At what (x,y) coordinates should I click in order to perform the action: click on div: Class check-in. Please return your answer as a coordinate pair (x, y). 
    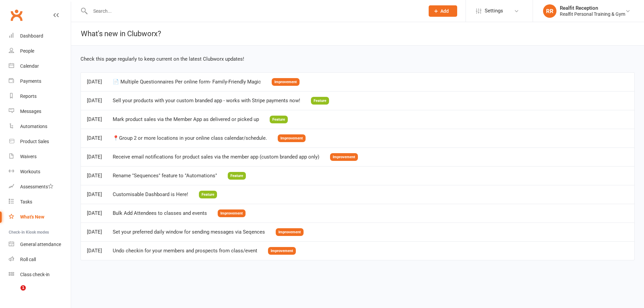
    Looking at the image, I should click on (35, 275).